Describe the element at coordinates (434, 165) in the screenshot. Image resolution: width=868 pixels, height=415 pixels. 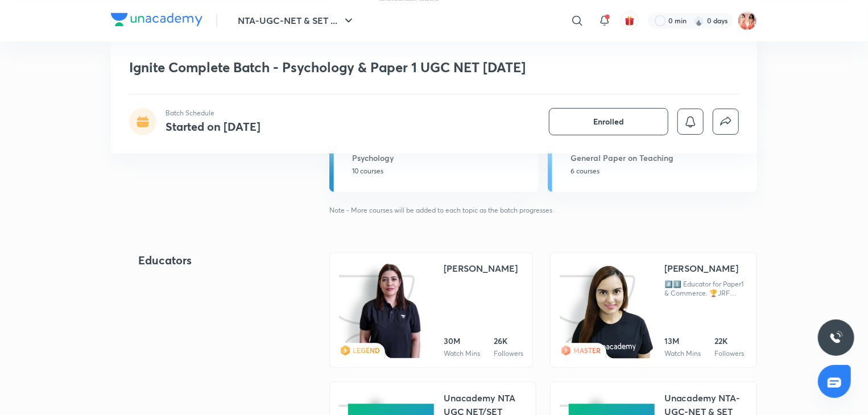
I see `a: Psychology10 courses` at that location.